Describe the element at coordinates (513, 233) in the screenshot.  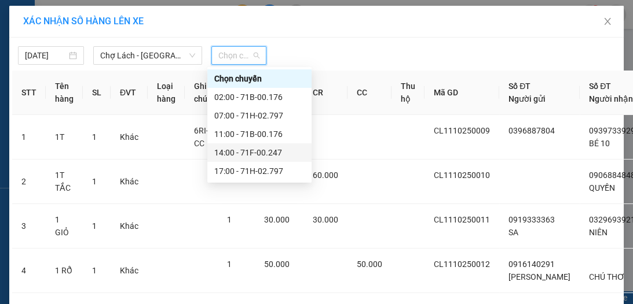
I see `span: SA` at that location.